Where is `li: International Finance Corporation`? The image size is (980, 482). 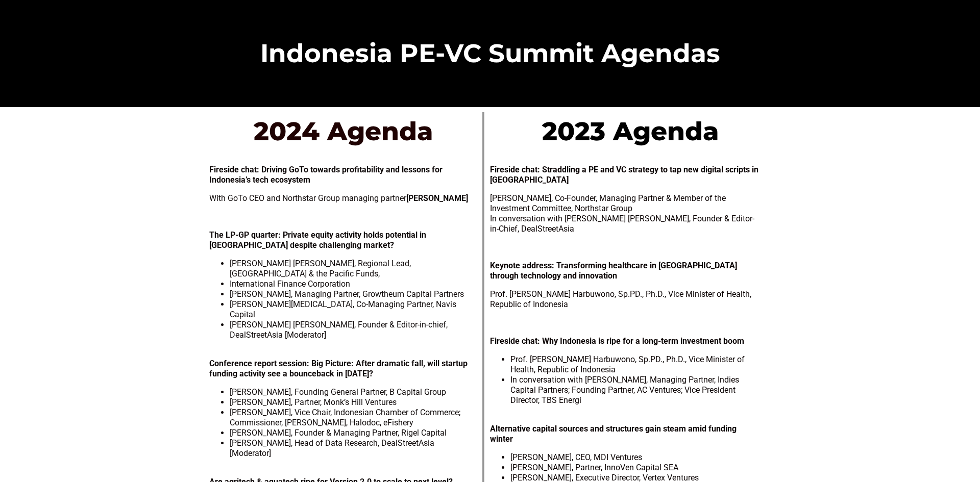
li: International Finance Corporation is located at coordinates (353, 284).